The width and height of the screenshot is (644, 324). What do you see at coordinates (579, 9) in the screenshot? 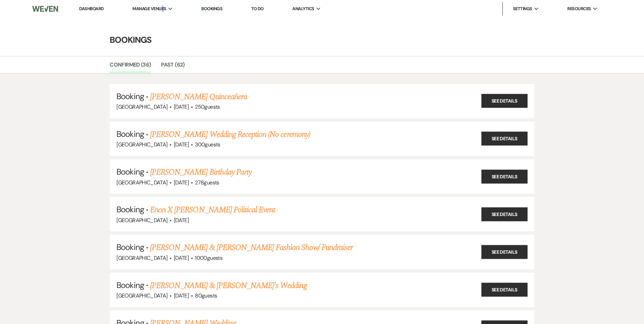
I see `span: Resources` at bounding box center [579, 9].